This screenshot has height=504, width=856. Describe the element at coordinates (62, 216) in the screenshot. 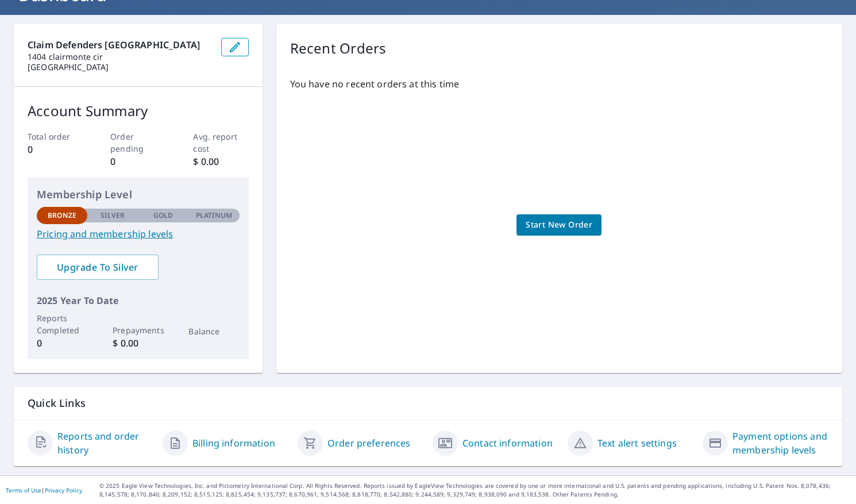

I see `p: Bronze` at that location.